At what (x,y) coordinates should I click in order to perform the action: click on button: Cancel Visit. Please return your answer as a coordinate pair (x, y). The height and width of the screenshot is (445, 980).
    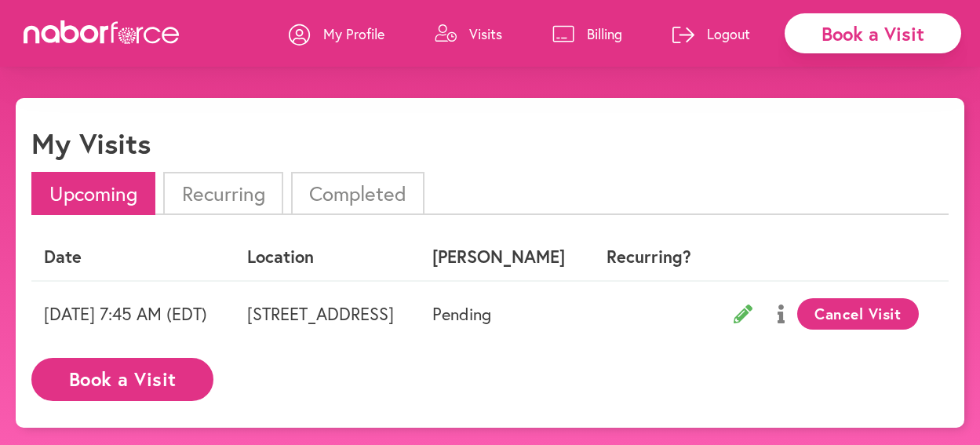
    Looking at the image, I should click on (858, 314).